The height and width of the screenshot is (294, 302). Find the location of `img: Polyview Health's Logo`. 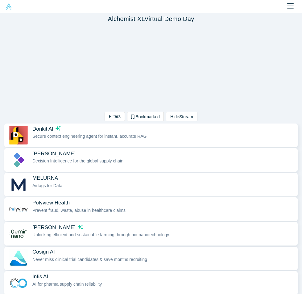

img: Polyview Health's Logo is located at coordinates (18, 209).